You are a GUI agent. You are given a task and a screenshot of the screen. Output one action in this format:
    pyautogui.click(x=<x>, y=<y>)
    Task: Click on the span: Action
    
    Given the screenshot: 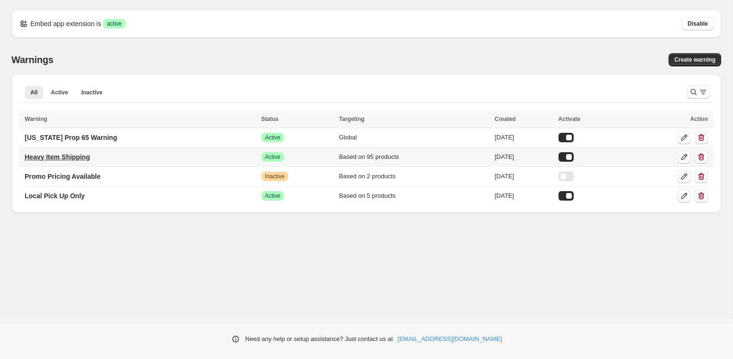 What is the action you would take?
    pyautogui.click(x=699, y=119)
    